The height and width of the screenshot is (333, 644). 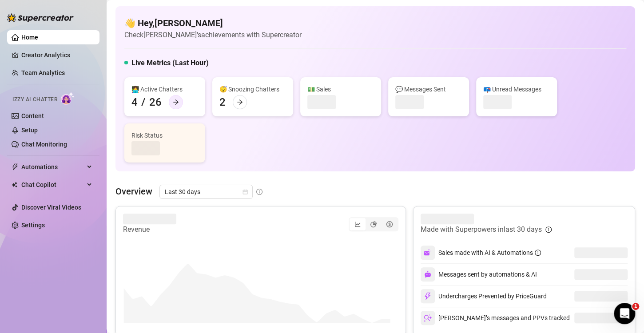 What do you see at coordinates (165, 90) in the screenshot?
I see `div: 👩‍💻 Active Chatters` at bounding box center [165, 90].